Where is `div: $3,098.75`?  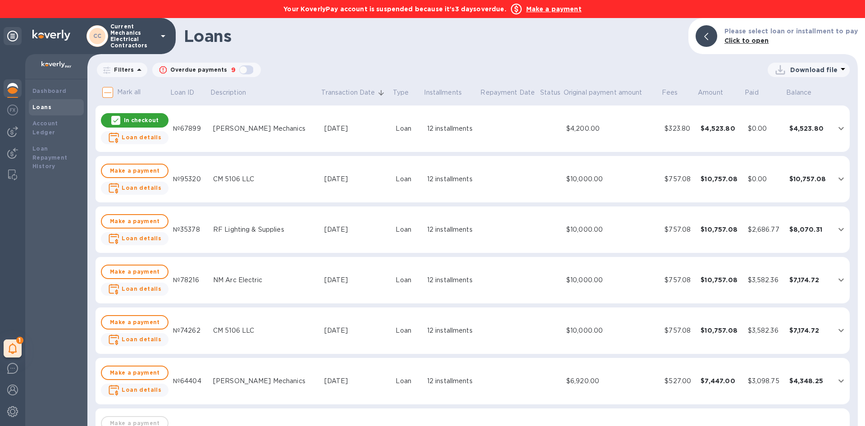
div: $3,098.75 is located at coordinates (765, 381).